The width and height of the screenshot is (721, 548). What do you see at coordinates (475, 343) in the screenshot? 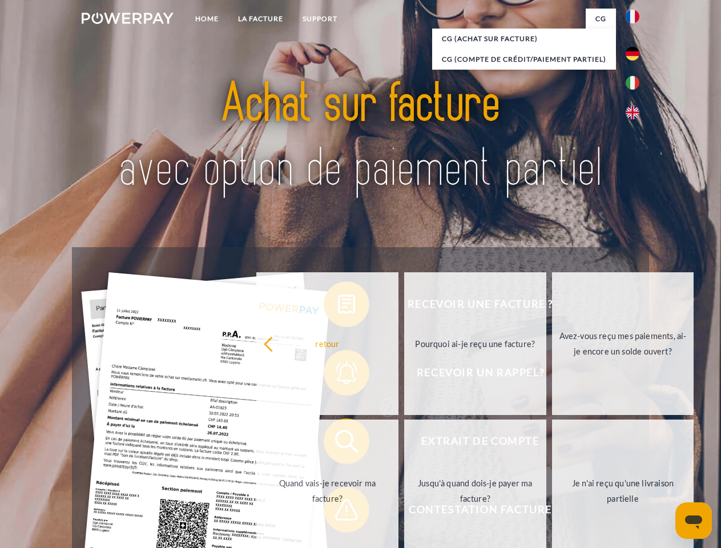
I see `div: Pourquoi ai-je reçu une facture?` at bounding box center [475, 343].